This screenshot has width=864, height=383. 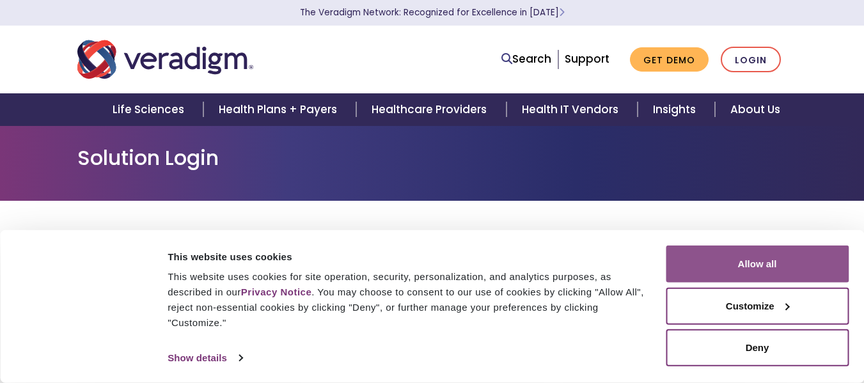 I want to click on img: Veradigm logo, so click(x=165, y=59).